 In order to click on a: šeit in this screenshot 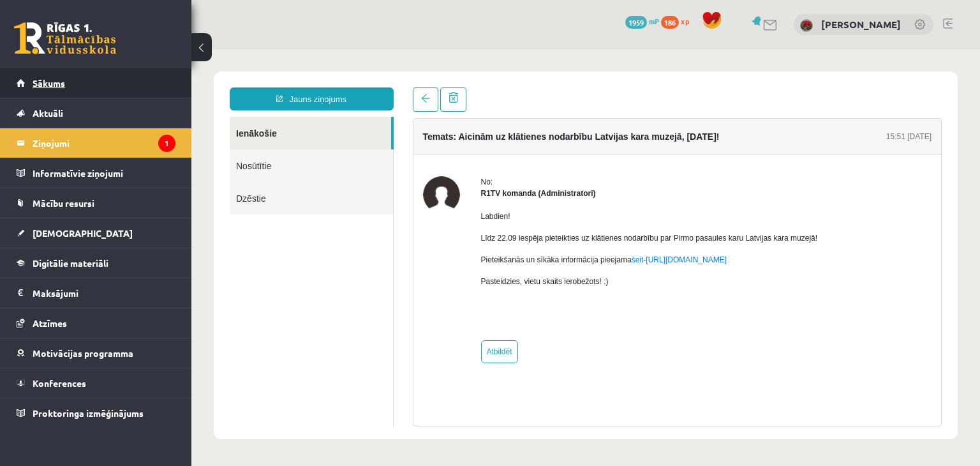, I will do `click(446, 211)`.